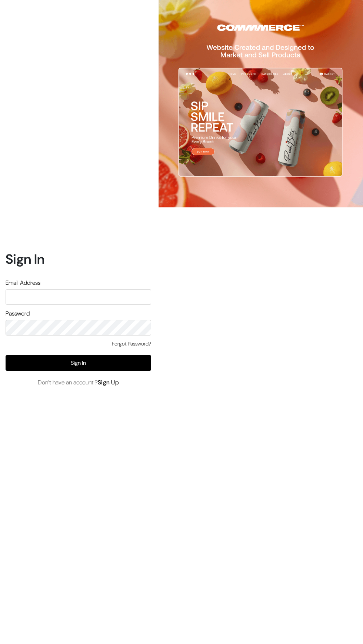 Image resolution: width=363 pixels, height=644 pixels. I want to click on label: Password, so click(17, 314).